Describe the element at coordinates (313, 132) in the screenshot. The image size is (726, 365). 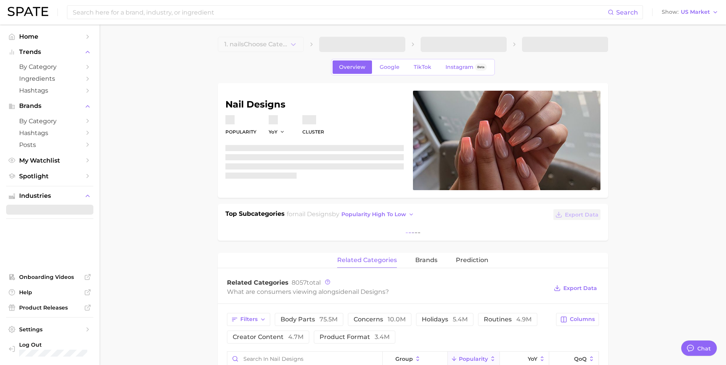
I see `dt: cluster` at that location.